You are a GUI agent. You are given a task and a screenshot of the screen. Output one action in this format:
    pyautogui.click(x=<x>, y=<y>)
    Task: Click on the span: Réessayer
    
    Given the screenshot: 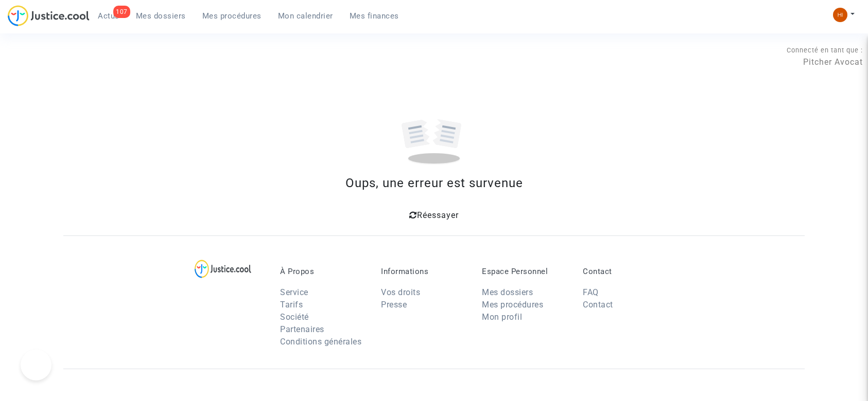 What is the action you would take?
    pyautogui.click(x=438, y=215)
    